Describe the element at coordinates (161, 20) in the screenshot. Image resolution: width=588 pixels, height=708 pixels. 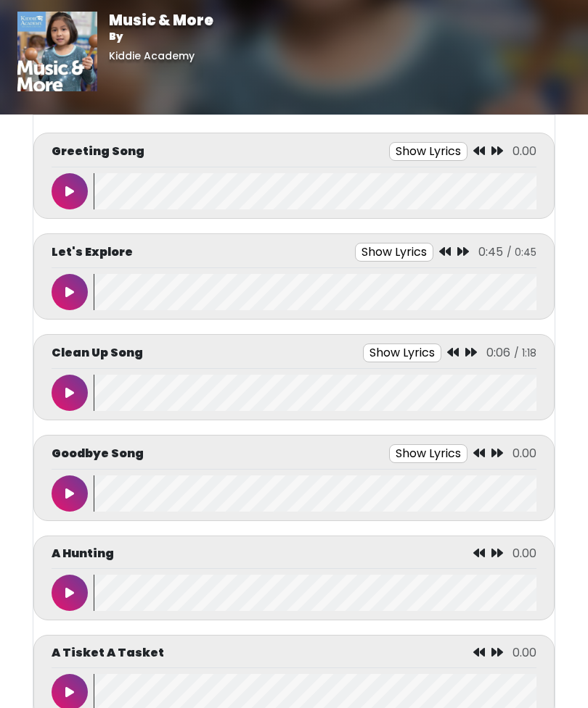
I see `h1: Music & More` at that location.